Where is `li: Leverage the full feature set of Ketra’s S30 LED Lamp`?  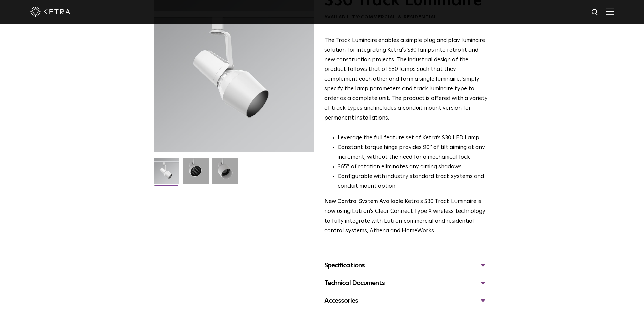
li: Leverage the full feature set of Ketra’s S30 LED Lamp is located at coordinates (413, 138).